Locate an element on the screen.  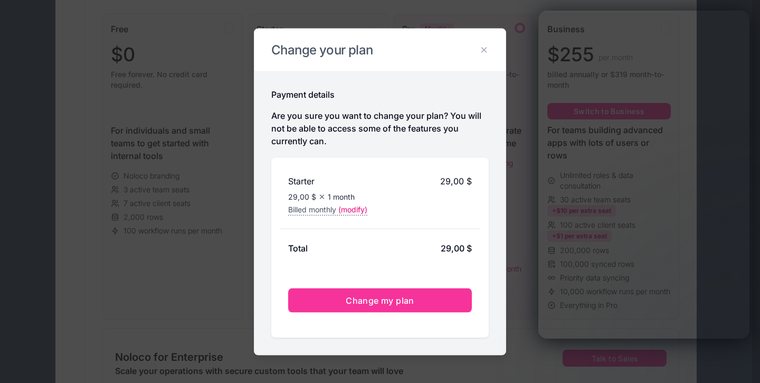
span: Change my plan is located at coordinates (380, 300).